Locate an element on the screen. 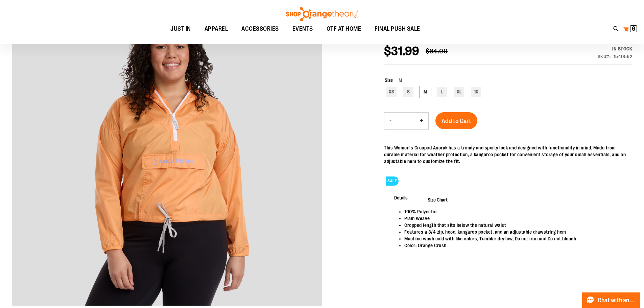 The height and width of the screenshot is (308, 644). span: Chat with an Expert is located at coordinates (616, 300).